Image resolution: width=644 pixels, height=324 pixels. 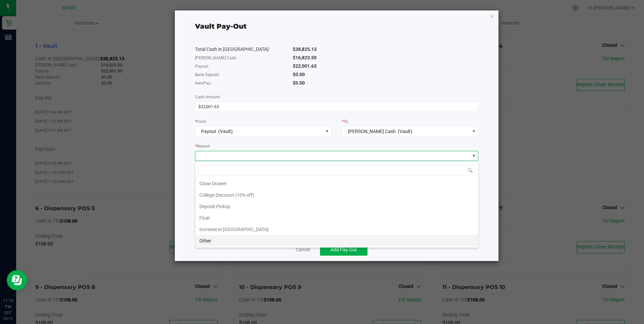 I want to click on label: From, so click(x=201, y=121).